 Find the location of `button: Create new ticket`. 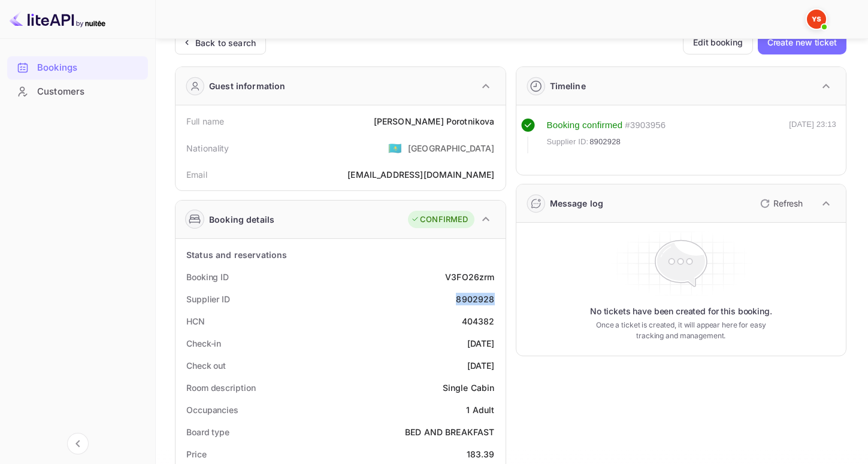

button: Create new ticket is located at coordinates (802, 43).